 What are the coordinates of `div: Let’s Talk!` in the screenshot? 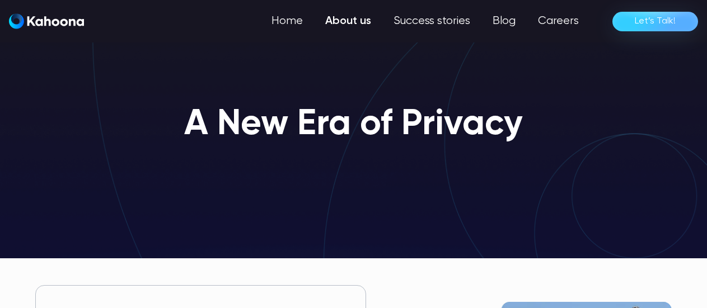 It's located at (654, 21).